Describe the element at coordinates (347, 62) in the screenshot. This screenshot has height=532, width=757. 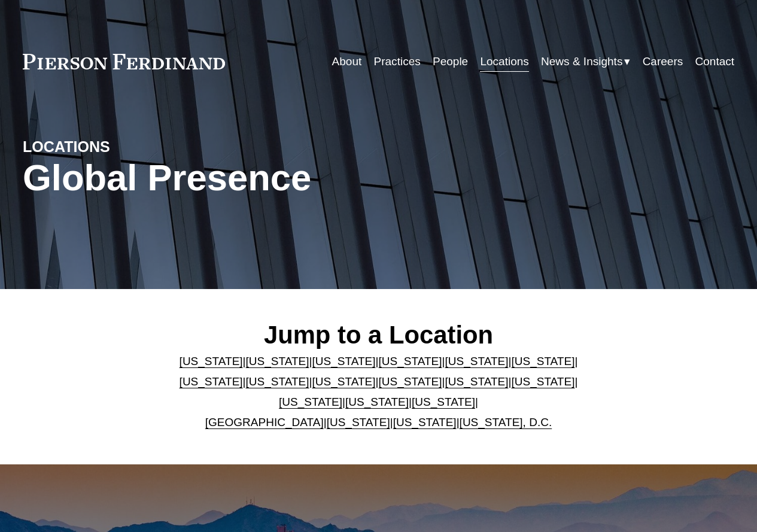
I see `a: About` at that location.